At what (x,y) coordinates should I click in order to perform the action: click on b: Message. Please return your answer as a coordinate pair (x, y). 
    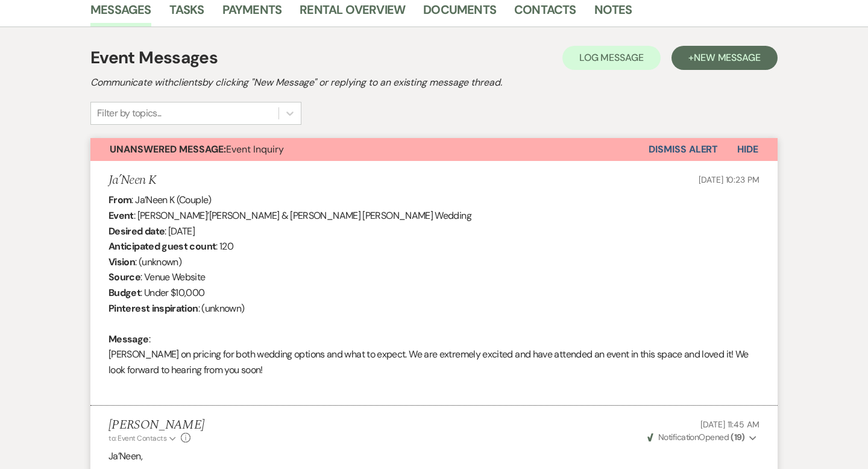
    Looking at the image, I should click on (128, 339).